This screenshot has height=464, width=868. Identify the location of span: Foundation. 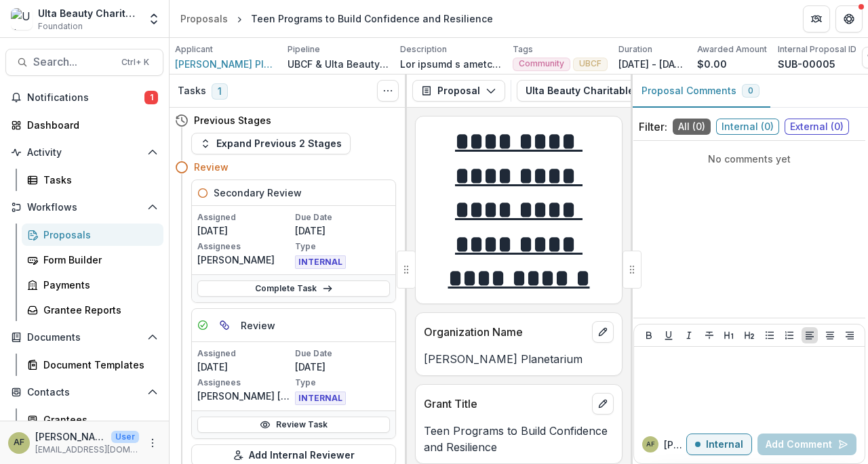
(60, 27).